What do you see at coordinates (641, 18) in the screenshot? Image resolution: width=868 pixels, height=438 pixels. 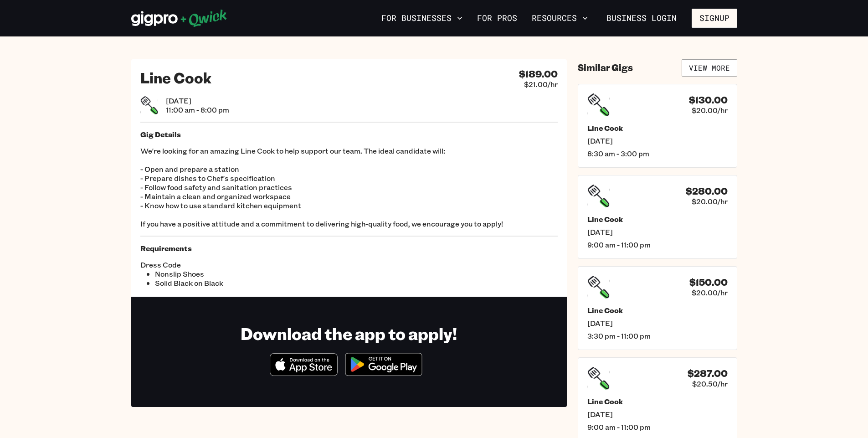 I see `a: Business Login` at bounding box center [641, 18].